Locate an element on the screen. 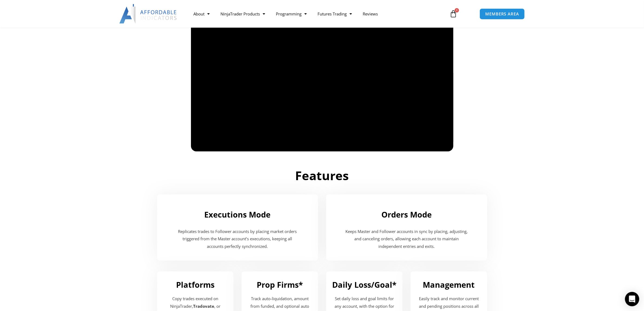  a: About is located at coordinates (201, 14).